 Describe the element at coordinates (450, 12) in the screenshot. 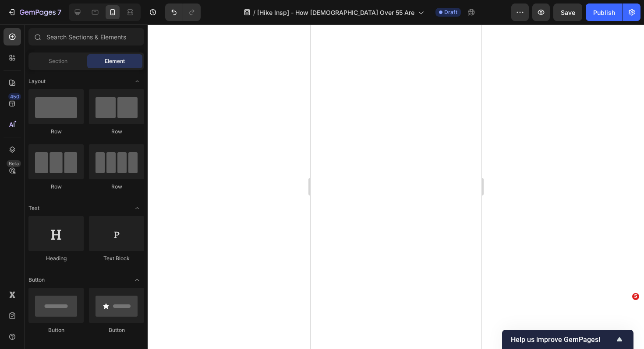

I see `span: Draft` at that location.